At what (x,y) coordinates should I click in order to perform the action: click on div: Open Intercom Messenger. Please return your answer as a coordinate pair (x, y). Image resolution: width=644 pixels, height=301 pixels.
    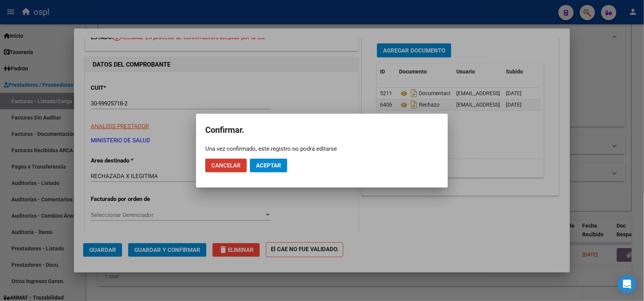
    Looking at the image, I should click on (627, 285).